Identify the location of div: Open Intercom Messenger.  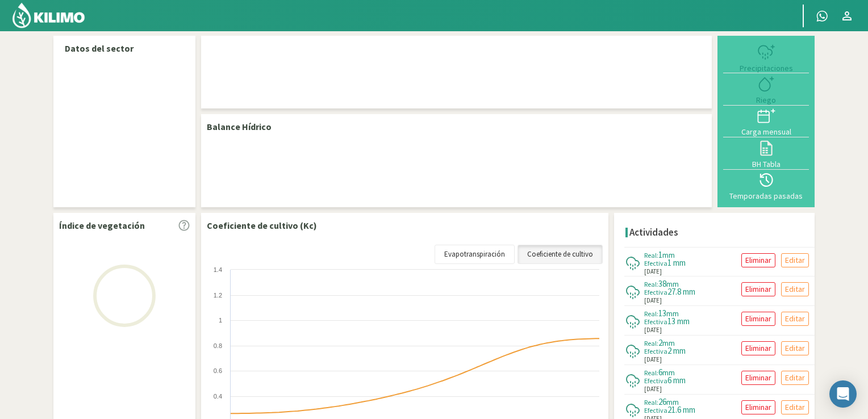
(843, 394).